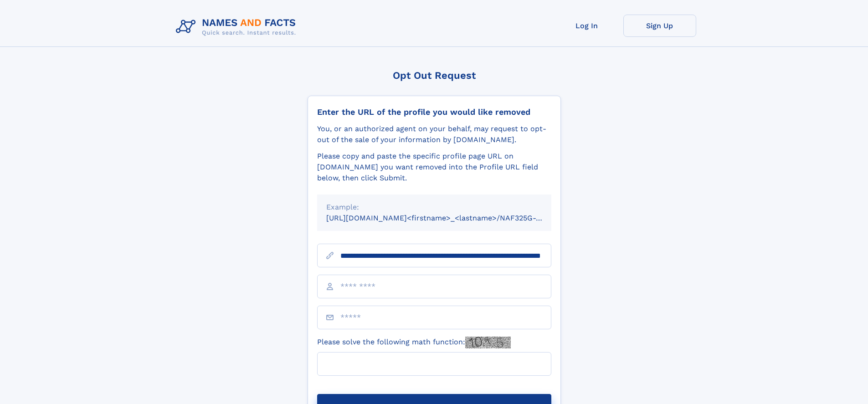 This screenshot has width=868, height=404. I want to click on div: Enter the URL of the profile you would like removed, so click(434, 112).